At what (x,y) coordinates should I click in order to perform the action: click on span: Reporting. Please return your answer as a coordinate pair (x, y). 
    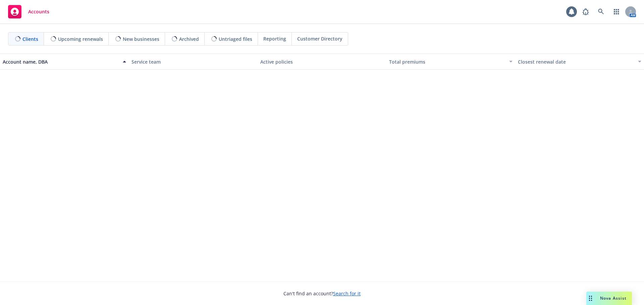
    Looking at the image, I should click on (275, 39).